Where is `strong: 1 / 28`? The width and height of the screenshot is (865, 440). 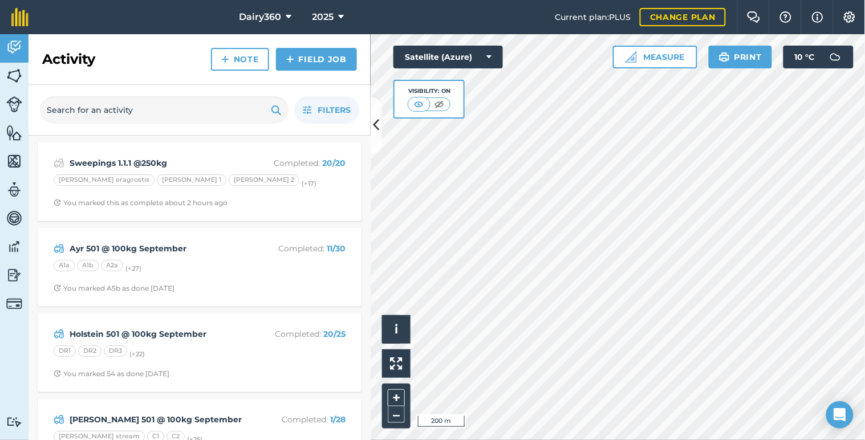 strong: 1 / 28 is located at coordinates (338, 420).